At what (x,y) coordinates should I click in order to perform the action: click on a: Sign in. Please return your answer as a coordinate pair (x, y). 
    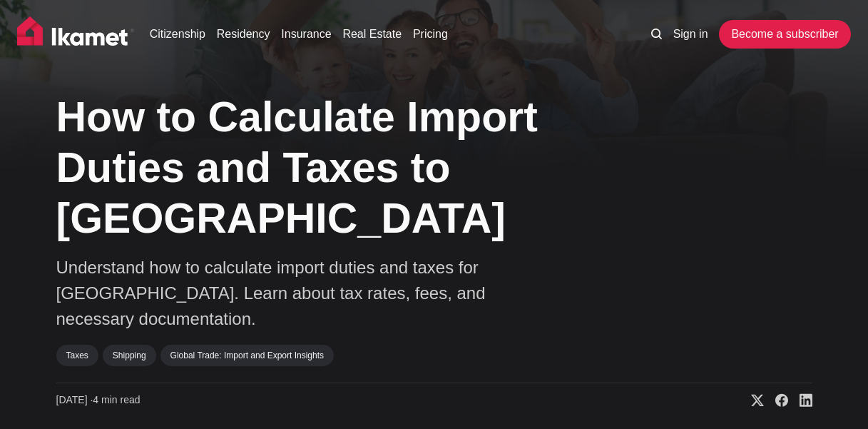
    Looking at the image, I should click on (690, 34).